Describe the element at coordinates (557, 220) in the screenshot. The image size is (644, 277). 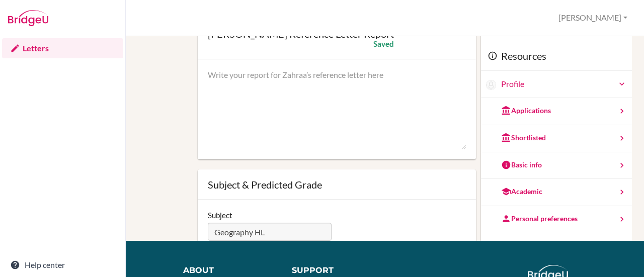
I see `a: Personal preferences` at that location.